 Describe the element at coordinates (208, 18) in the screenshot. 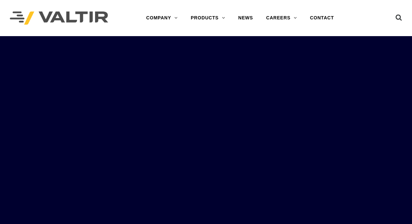

I see `a: PRODUCTS` at that location.